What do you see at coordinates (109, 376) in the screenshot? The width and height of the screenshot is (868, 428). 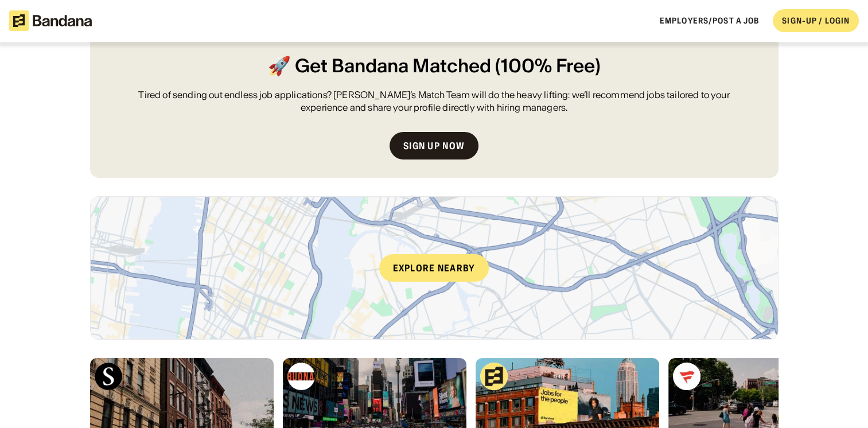 I see `img: Skydance Animation logo` at bounding box center [109, 376].